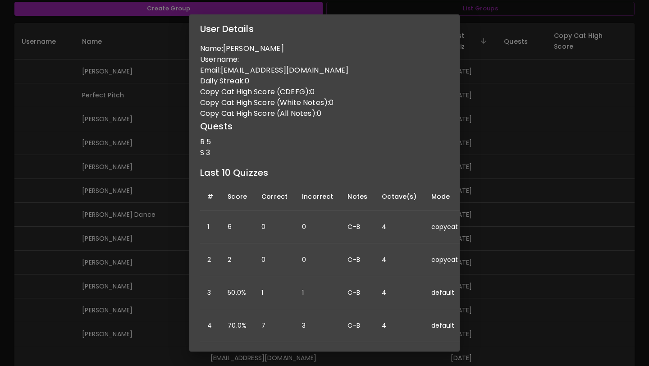 This screenshot has width=649, height=366. Describe the element at coordinates (325, 29) in the screenshot. I see `h2: User Details` at that location.